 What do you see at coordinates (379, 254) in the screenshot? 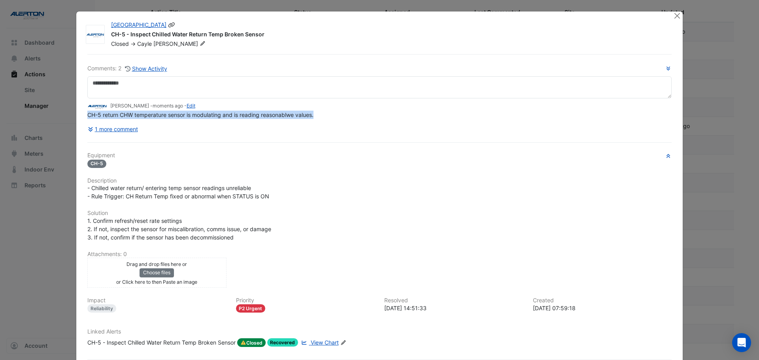
I see `h6: Attachments: 0` at bounding box center [379, 254].